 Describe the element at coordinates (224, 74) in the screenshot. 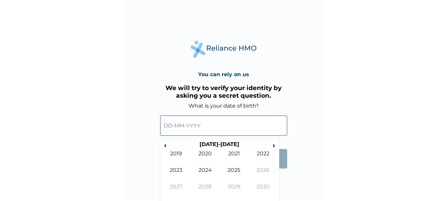

I see `h4: You can rely on us` at that location.